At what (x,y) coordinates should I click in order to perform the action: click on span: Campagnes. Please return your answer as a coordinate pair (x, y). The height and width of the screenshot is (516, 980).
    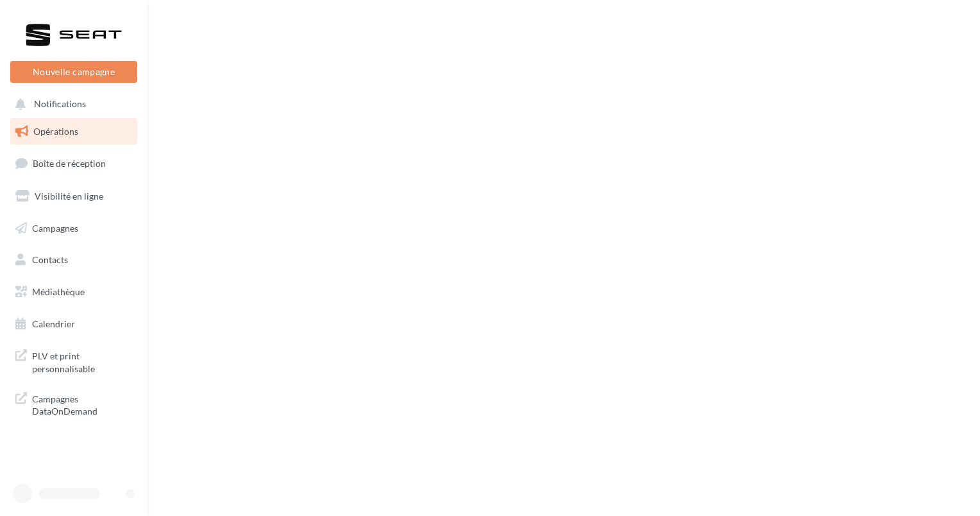
    Looking at the image, I should click on (55, 227).